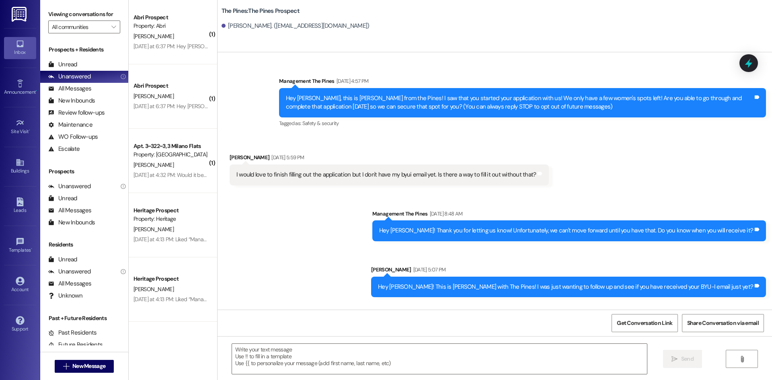 This screenshot has width=772, height=380. What do you see at coordinates (20, 246) in the screenshot?
I see `a: Templates •` at bounding box center [20, 246].